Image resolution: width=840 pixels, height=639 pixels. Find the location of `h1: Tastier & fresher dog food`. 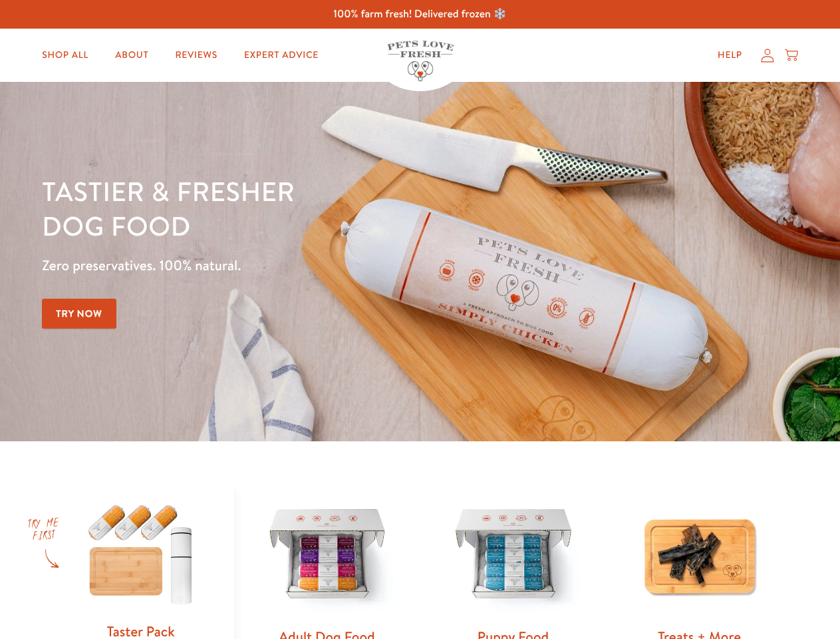

h1: Tastier & fresher dog food is located at coordinates (294, 208).